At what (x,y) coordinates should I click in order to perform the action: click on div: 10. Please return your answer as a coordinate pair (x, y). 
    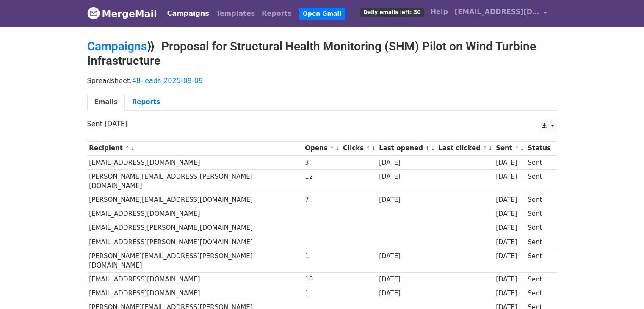
    Looking at the image, I should click on (321, 279).